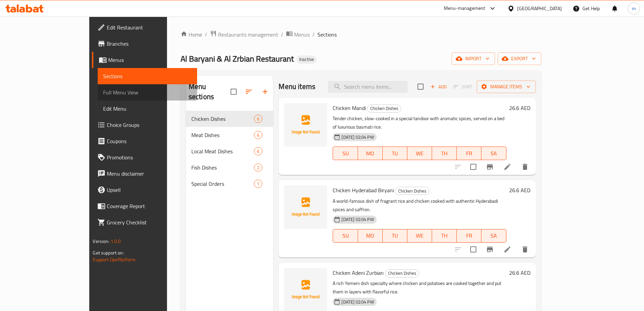  What do you see at coordinates (147, 93) in the screenshot?
I see `span: Full Menu View` at bounding box center [147, 93].